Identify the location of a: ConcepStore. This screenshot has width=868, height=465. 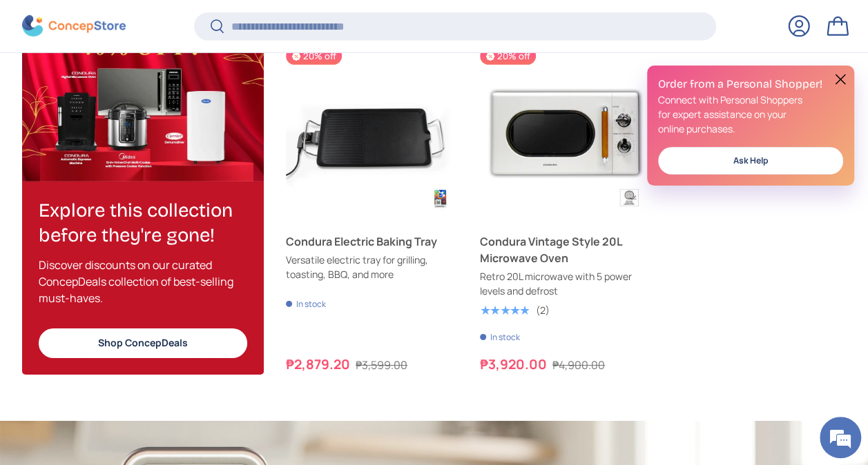
(74, 25).